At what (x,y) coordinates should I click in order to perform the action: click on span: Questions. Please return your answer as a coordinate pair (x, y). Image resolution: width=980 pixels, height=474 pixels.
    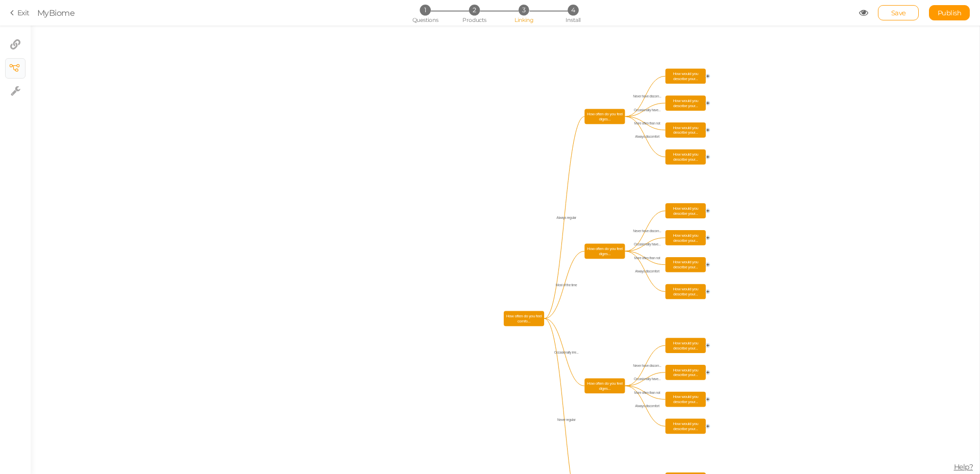
    Looking at the image, I should click on (425, 20).